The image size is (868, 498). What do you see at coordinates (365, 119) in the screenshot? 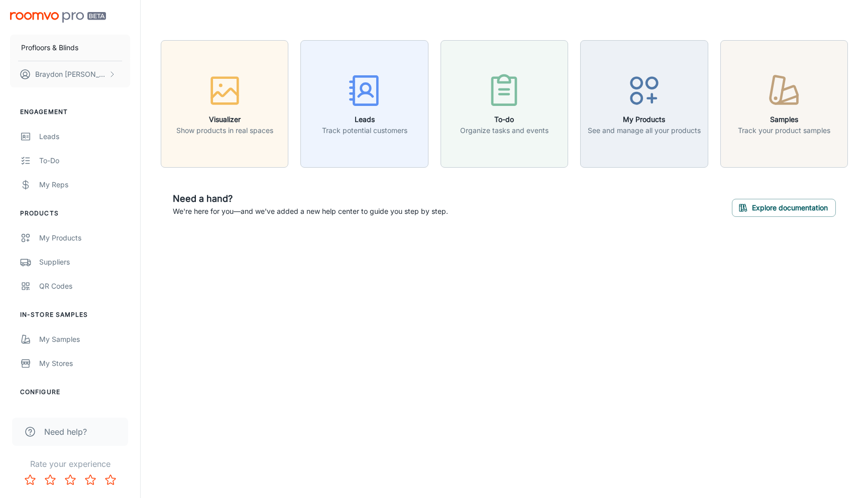
I see `h6: Leads` at bounding box center [365, 119].